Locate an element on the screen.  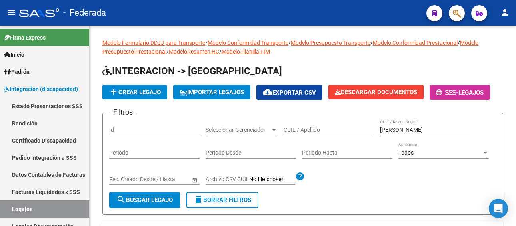
span: Todos is located at coordinates (406, 153).